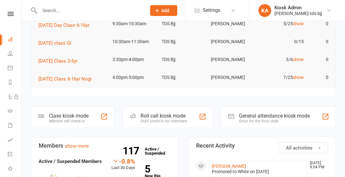 The height and width of the screenshot is (177, 345). I want to click on td: 7/25, so click(281, 77).